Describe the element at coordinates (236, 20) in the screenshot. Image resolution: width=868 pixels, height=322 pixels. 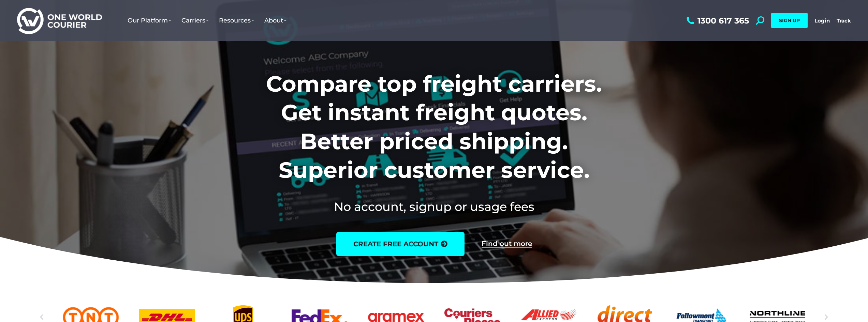
I see `a: Resources` at that location.